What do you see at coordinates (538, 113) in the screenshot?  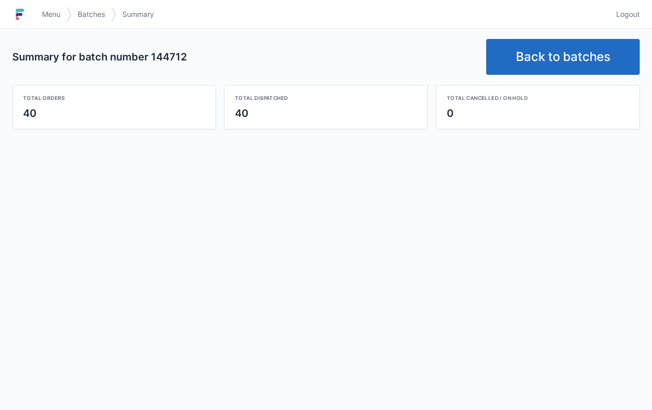 I see `div: 0` at bounding box center [538, 113].